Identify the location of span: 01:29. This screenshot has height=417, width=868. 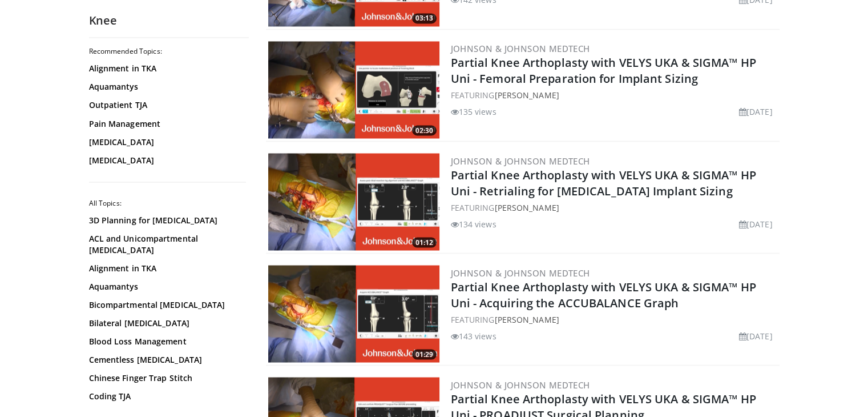
(424, 354).